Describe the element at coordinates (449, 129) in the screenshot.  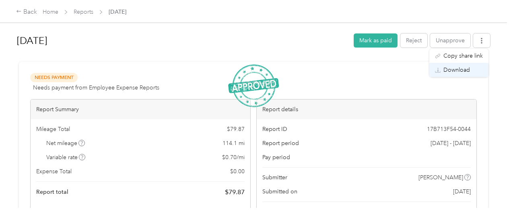
I see `span: 17B713F54-0044` at that location.